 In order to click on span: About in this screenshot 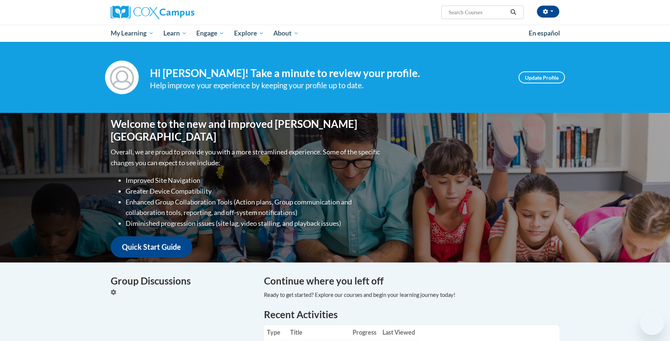, I will do `click(286, 33)`.